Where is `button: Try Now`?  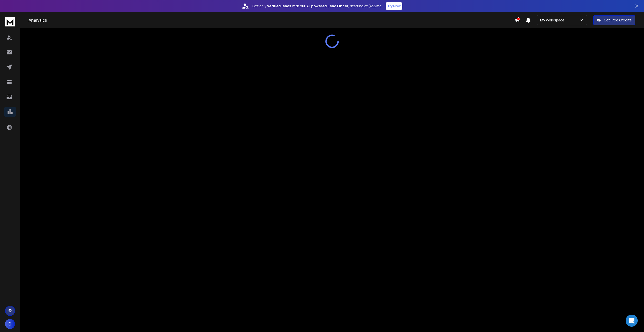 button: Try Now is located at coordinates (394, 6).